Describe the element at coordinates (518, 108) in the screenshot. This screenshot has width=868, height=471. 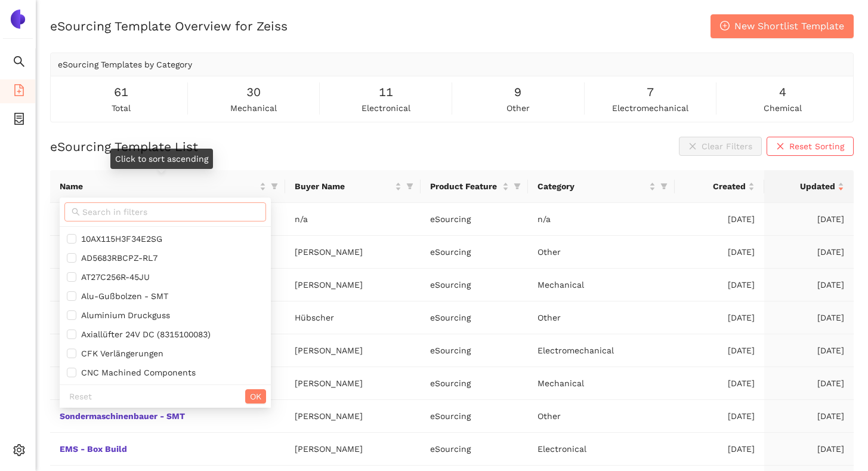
I see `span: other` at that location.